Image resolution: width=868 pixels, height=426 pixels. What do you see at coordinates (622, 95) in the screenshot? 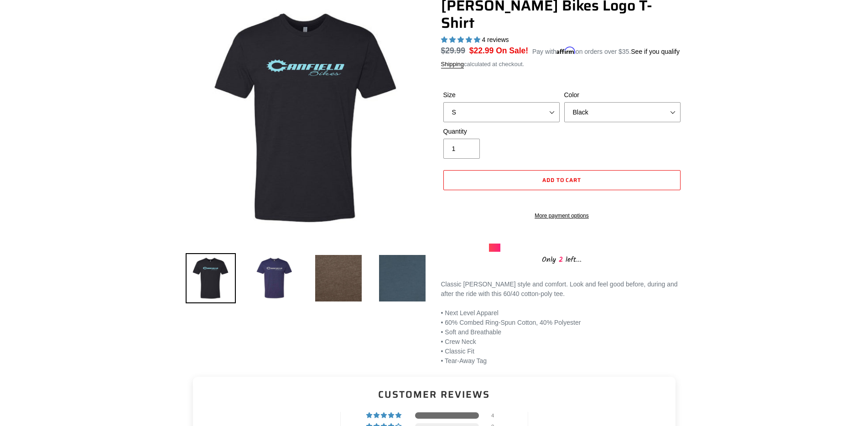
I see `label: Color` at bounding box center [622, 95].